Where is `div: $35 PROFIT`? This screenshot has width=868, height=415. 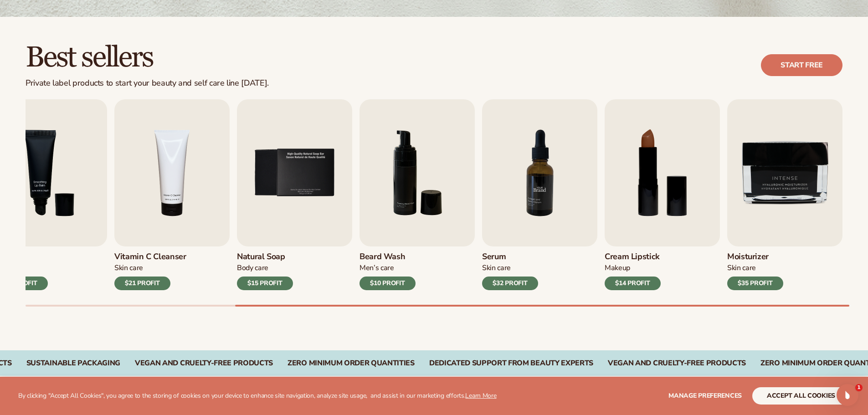
div: $35 PROFIT is located at coordinates (755, 283).